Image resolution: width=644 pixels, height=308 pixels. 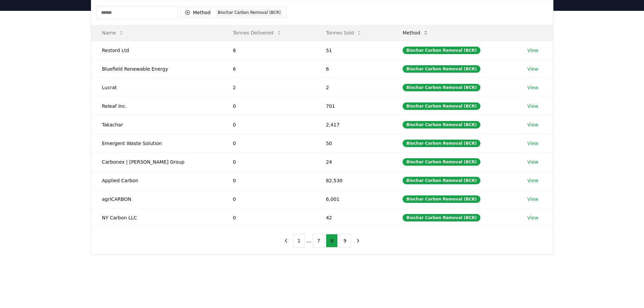 I want to click on button: 7, so click(x=319, y=240).